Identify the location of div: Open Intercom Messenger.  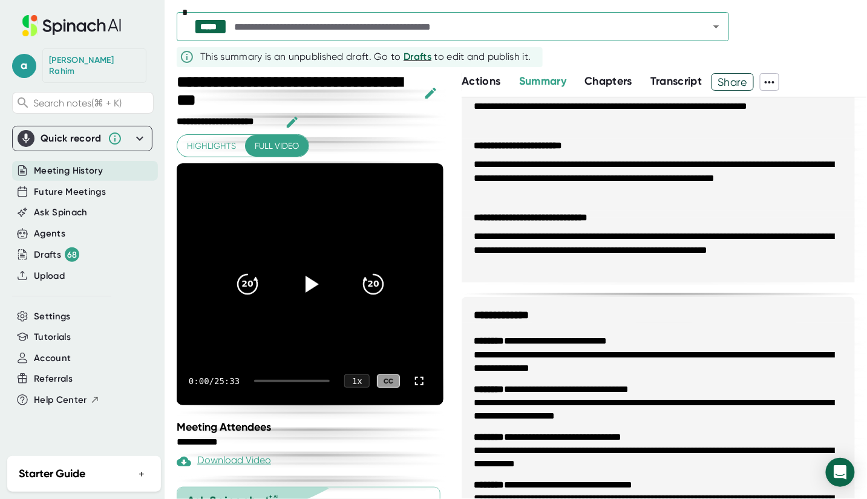
(841, 473).